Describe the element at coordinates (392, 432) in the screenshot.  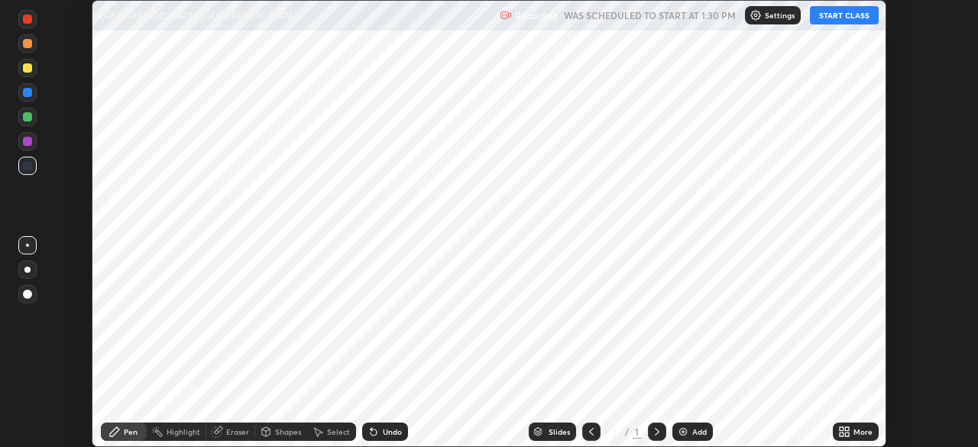
I see `div: Undo` at that location.